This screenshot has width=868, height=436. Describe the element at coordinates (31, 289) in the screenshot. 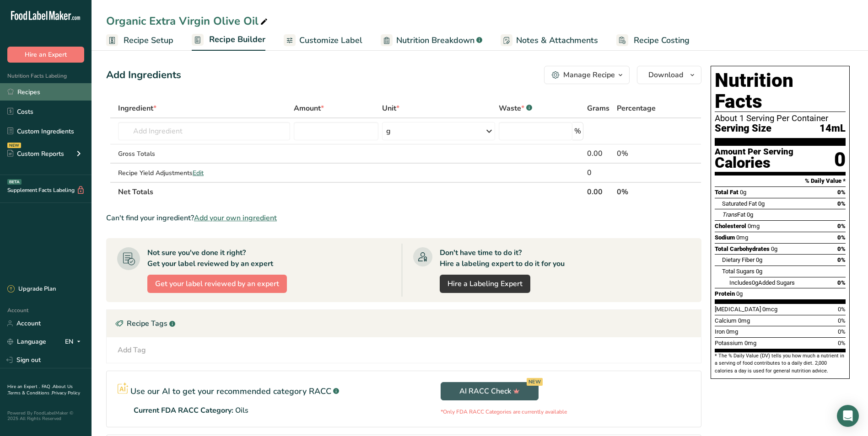

I see `div: Upgrade Plan` at that location.